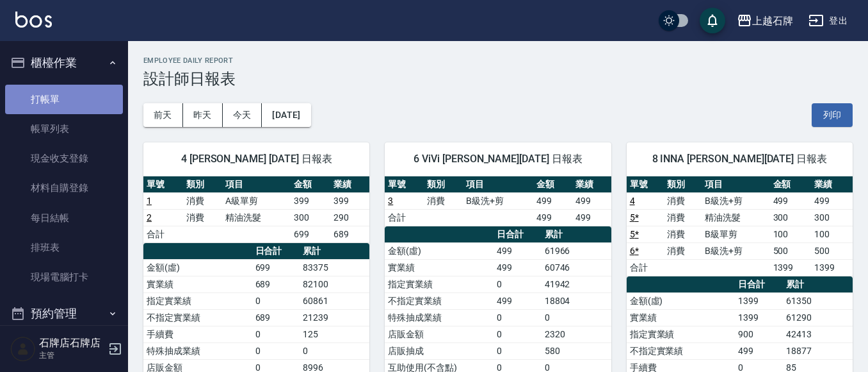 The width and height of the screenshot is (868, 372). Describe the element at coordinates (243, 115) in the screenshot. I see `button: 今天` at that location.